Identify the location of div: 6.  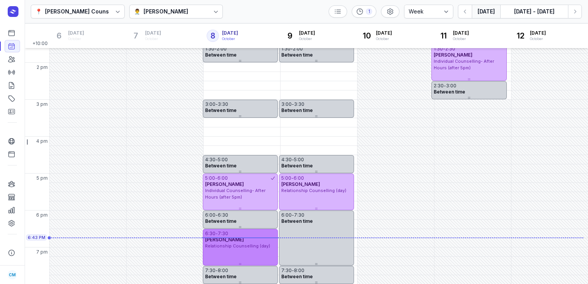
(59, 36).